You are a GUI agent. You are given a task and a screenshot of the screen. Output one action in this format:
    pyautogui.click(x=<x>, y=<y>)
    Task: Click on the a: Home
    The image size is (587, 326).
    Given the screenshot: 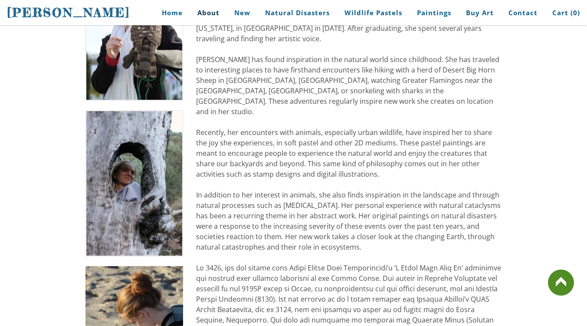 What is the action you would take?
    pyautogui.click(x=169, y=13)
    